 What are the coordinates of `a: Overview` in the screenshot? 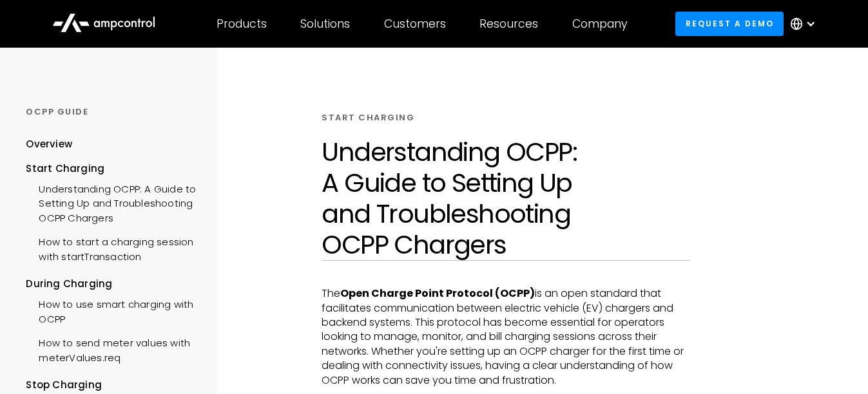 It's located at (49, 148).